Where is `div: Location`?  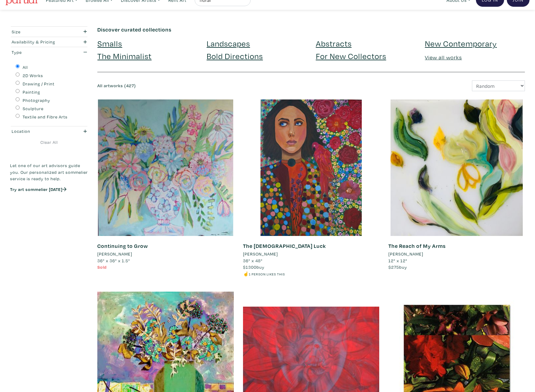 div: Location is located at coordinates (38, 131).